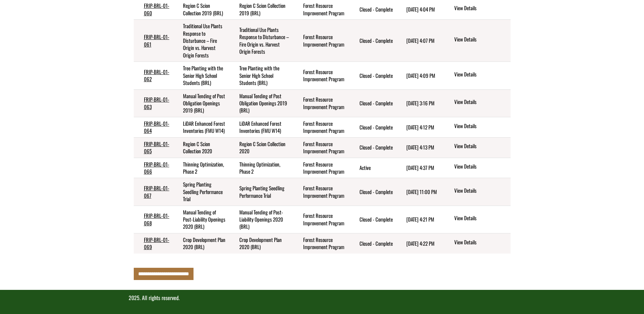 This screenshot has width=644, height=314. Describe the element at coordinates (153, 75) in the screenshot. I see `td: FRIP-BRL-01-062` at that location.